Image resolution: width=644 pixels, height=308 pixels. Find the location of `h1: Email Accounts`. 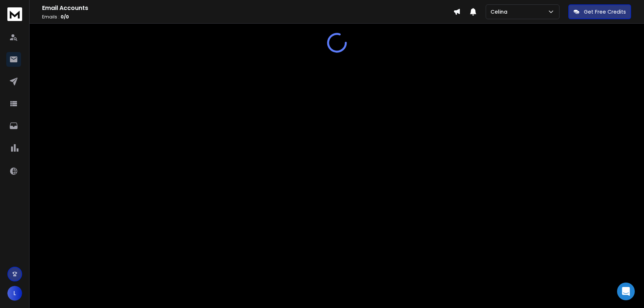

h1: Email Accounts is located at coordinates (248, 8).